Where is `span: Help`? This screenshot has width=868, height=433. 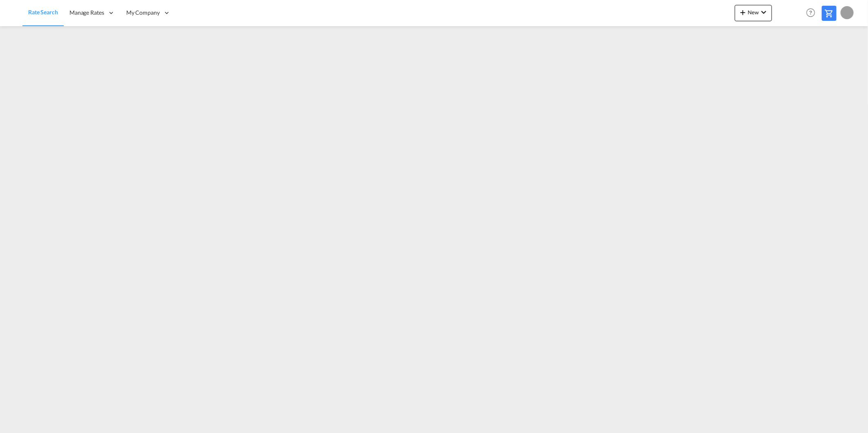 span: Help is located at coordinates (810, 12).